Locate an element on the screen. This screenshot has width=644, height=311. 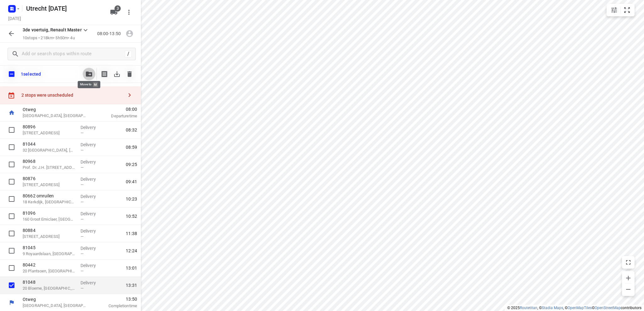
span: 13:50 is located at coordinates (116, 299).